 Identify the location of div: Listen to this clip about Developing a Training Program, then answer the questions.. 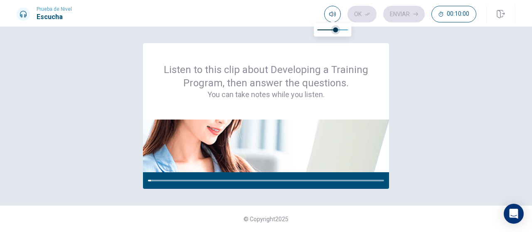
(266, 81).